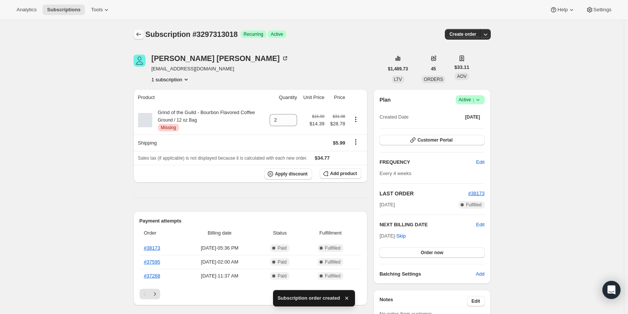 The height and width of the screenshot is (314, 628). What do you see at coordinates (344, 173) in the screenshot?
I see `span: Add product` at bounding box center [344, 173].